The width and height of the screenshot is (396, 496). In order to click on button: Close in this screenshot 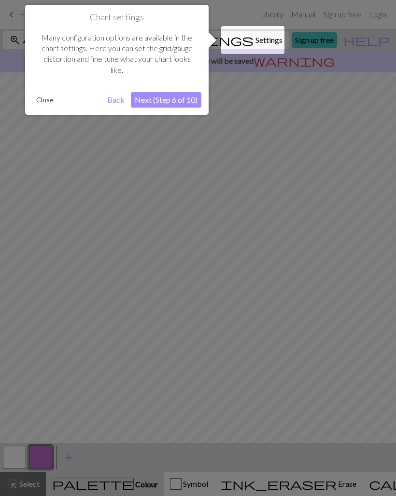, I will do `click(45, 100)`.